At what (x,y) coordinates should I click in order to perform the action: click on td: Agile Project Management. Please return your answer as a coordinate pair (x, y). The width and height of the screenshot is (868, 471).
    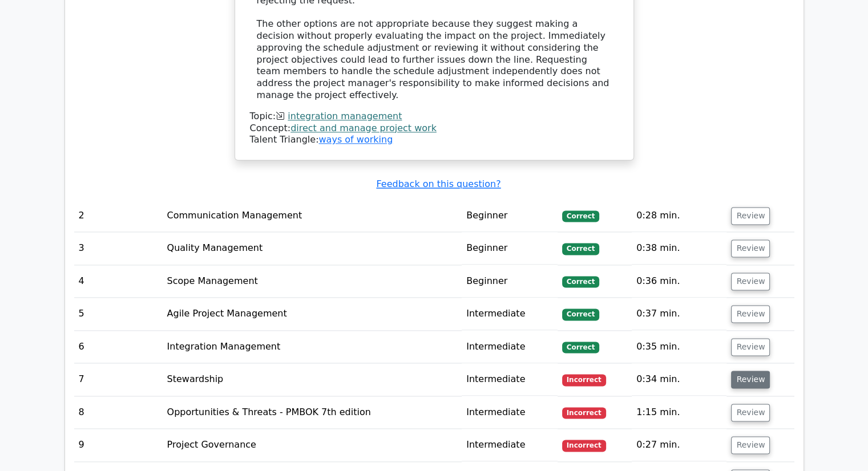
    Looking at the image, I should click on (312, 314).